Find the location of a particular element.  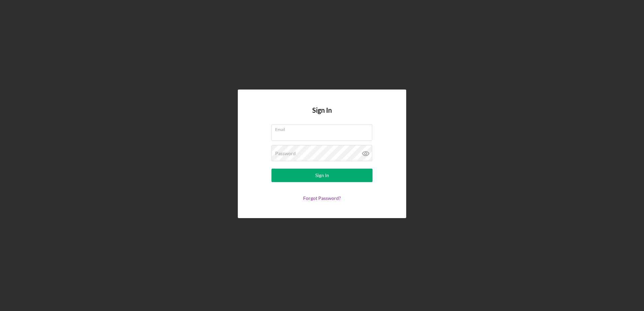

div: Sign In is located at coordinates (322, 175).